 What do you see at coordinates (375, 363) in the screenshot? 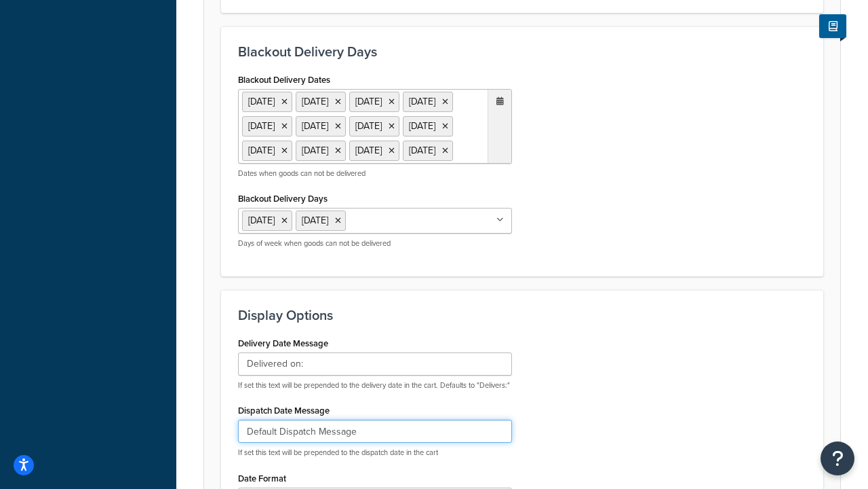
I see `input: Delivers:` at bounding box center [375, 363].